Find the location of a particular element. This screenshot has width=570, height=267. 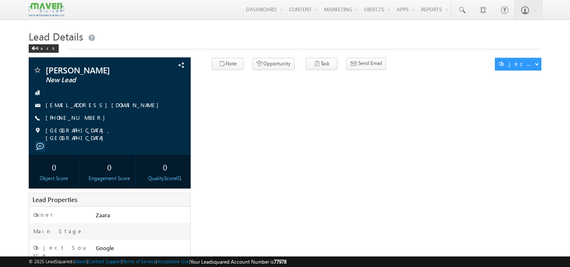

img: Custom Logo is located at coordinates (46, 9).